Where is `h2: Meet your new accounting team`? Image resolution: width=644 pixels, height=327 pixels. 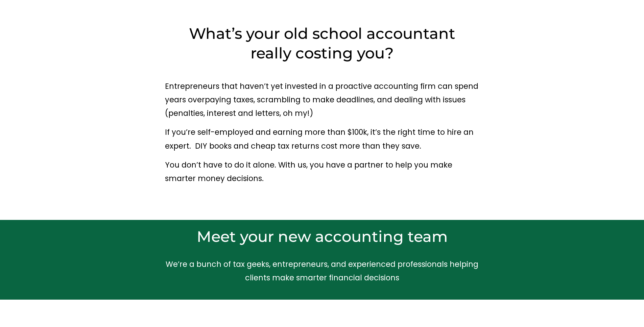 h2: Meet your new accounting team is located at coordinates (322, 236).